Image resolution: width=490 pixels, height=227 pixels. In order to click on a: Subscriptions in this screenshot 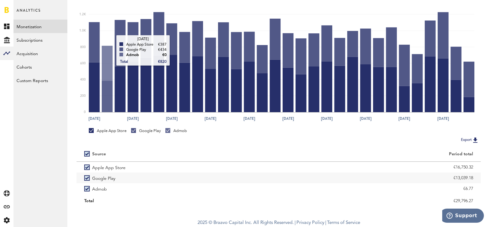, I will do `click(40, 40)`.